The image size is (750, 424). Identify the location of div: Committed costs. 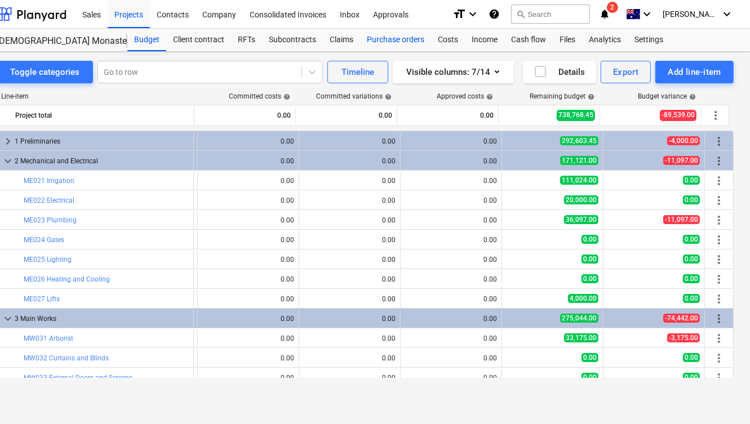
(259, 96).